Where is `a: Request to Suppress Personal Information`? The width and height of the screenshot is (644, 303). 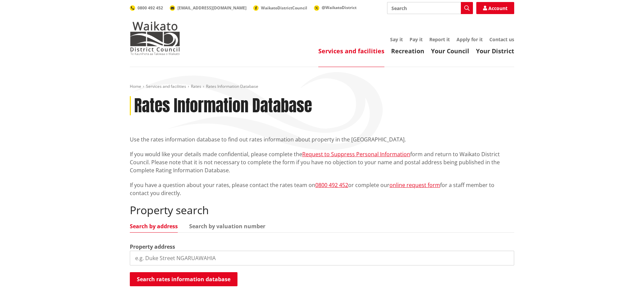
a: Request to Suppress Personal Information is located at coordinates (356, 154).